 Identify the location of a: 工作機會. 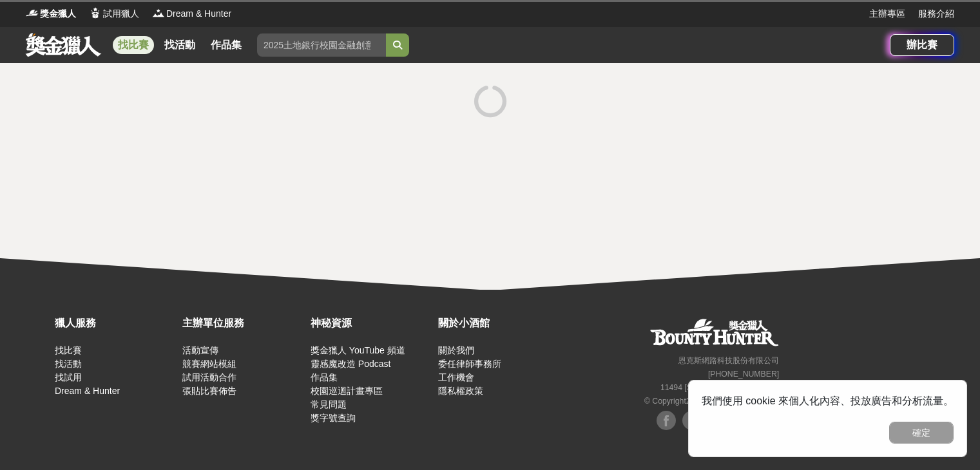
(456, 377).